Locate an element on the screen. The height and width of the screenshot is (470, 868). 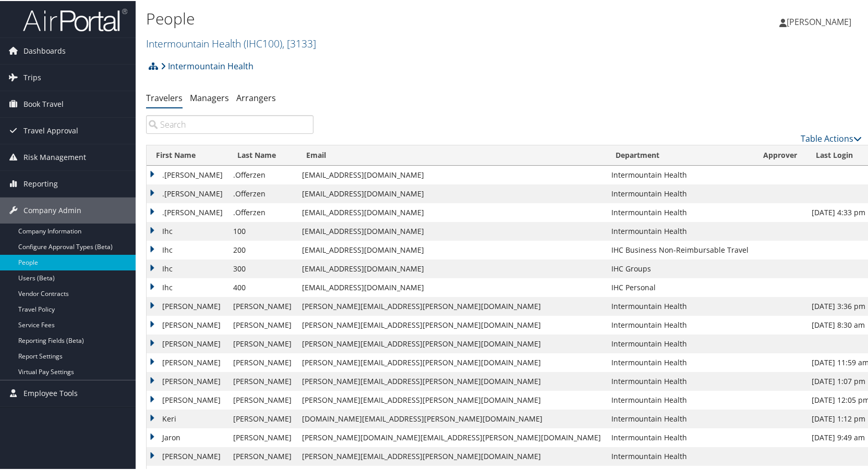
img: airportal-logo.png is located at coordinates (75, 19).